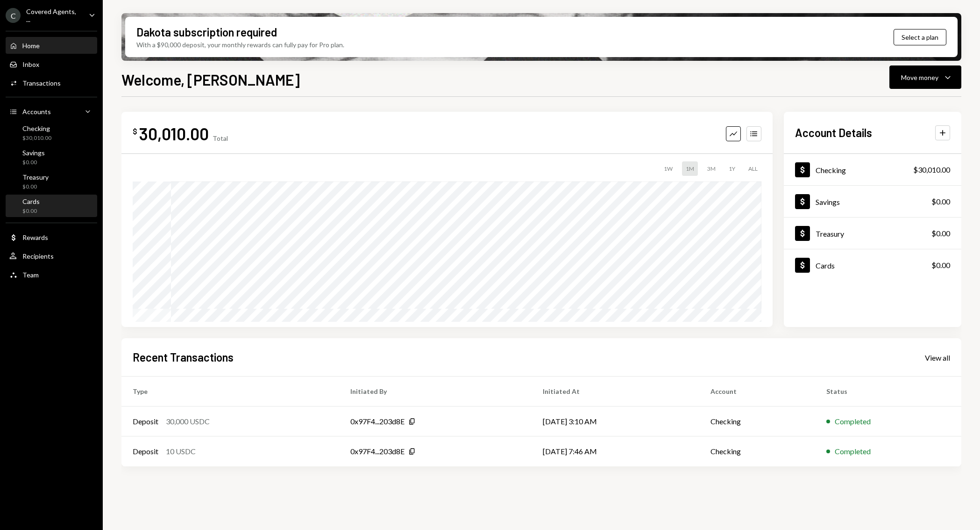 The image size is (980, 530). I want to click on button: Move money, so click(926, 77).